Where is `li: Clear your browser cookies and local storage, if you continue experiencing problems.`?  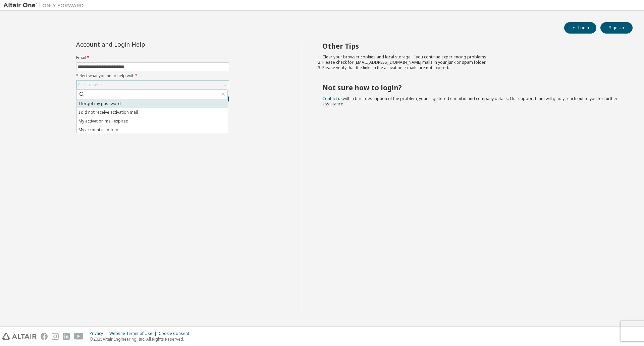 li: Clear your browser cookies and local storage, if you continue experiencing problems. is located at coordinates (471, 57).